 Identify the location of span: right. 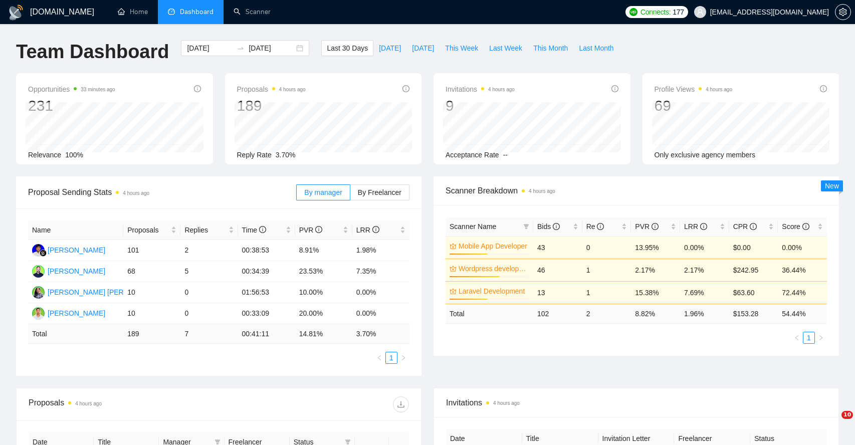
(403, 358).